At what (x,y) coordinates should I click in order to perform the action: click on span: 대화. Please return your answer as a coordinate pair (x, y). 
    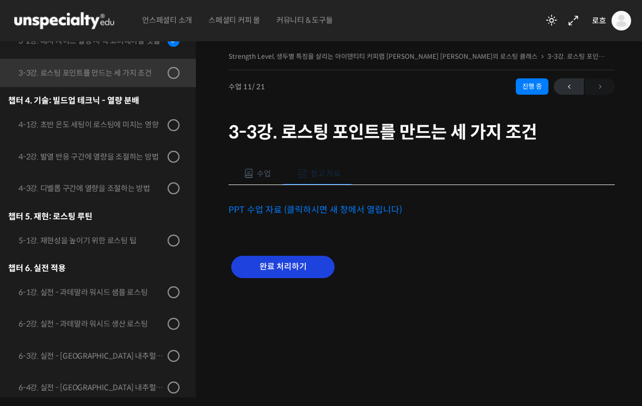
    Looking at the image, I should click on (106, 337).